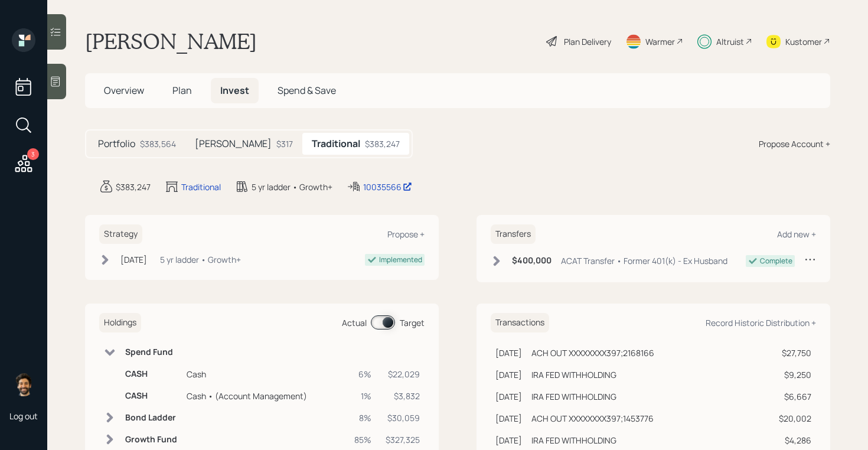 The width and height of the screenshot is (868, 450). What do you see at coordinates (285, 144) in the screenshot?
I see `div: $317` at bounding box center [285, 144].